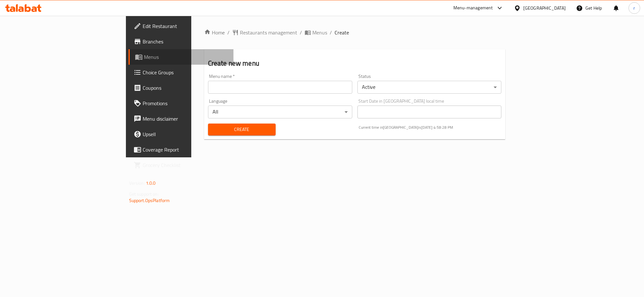  Describe the element at coordinates (268, 33) in the screenshot. I see `span: Restaurants management` at that location.